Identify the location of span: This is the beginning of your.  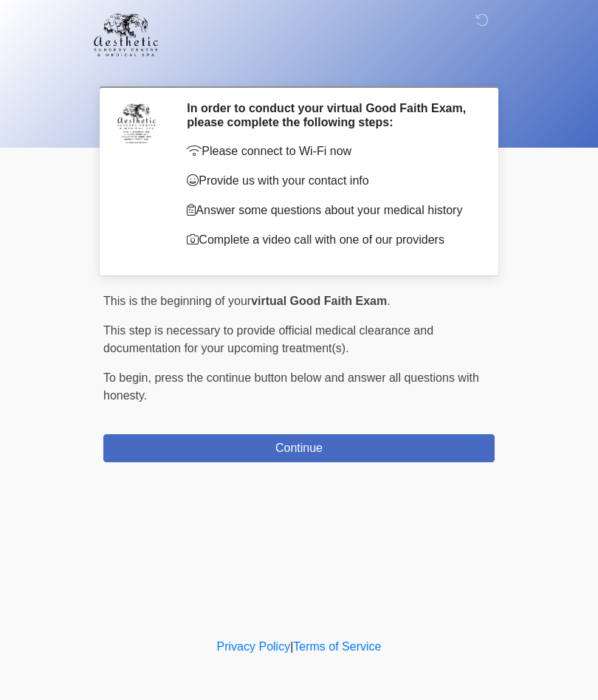
(177, 300).